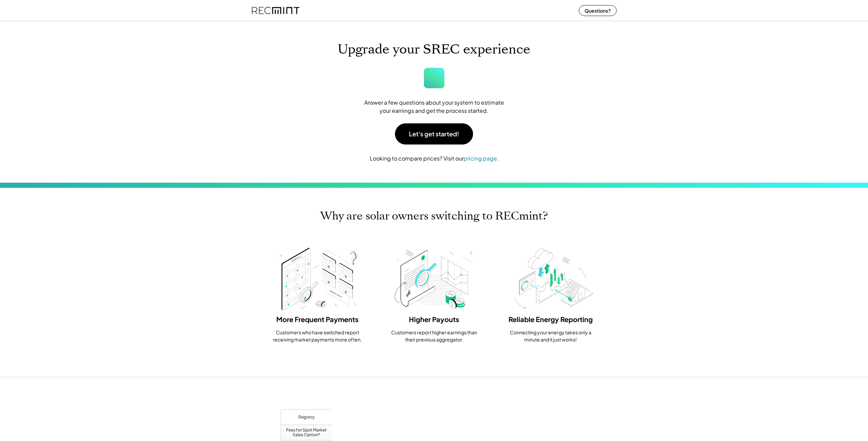  Describe the element at coordinates (276, 10) in the screenshot. I see `img: recmint-logotype%403x%20%281%29.jpeg` at that location.